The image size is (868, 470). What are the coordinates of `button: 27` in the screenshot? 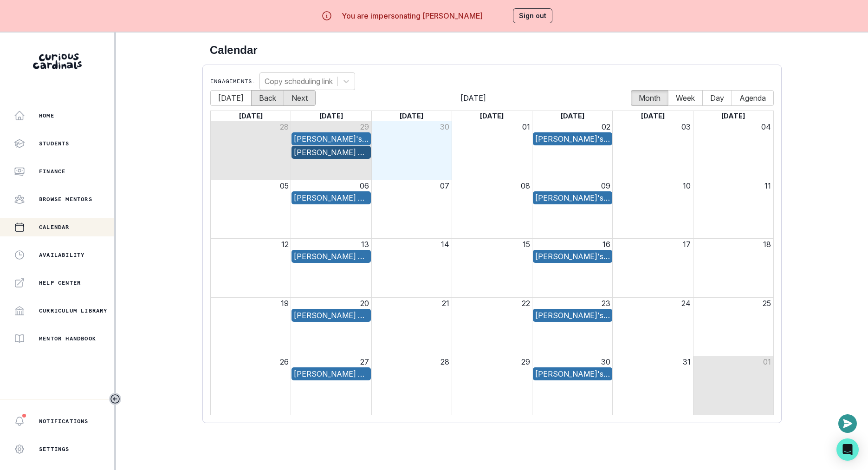 It's located at (365, 362).